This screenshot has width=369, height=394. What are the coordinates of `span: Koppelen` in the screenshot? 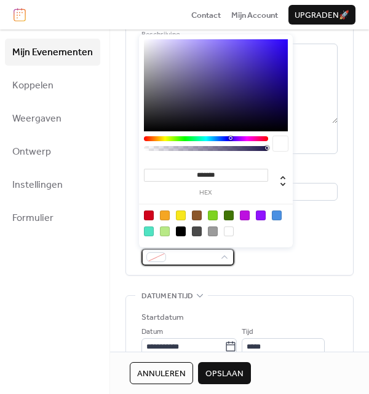 It's located at (33, 86).